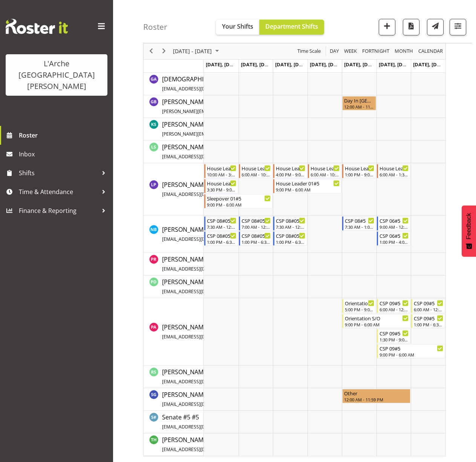  Describe the element at coordinates (359, 220) in the screenshot. I see `div: CSP 08#5` at that location.